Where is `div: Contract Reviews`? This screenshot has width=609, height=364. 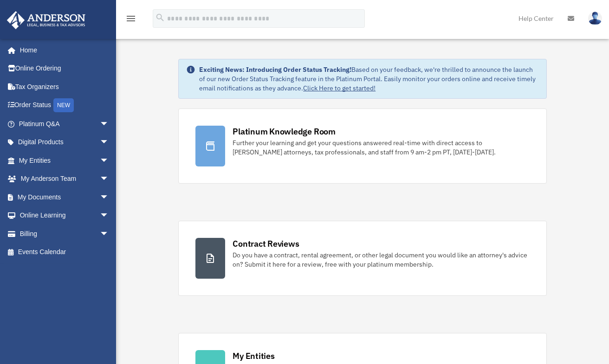
div: Contract Reviews is located at coordinates (266, 243).